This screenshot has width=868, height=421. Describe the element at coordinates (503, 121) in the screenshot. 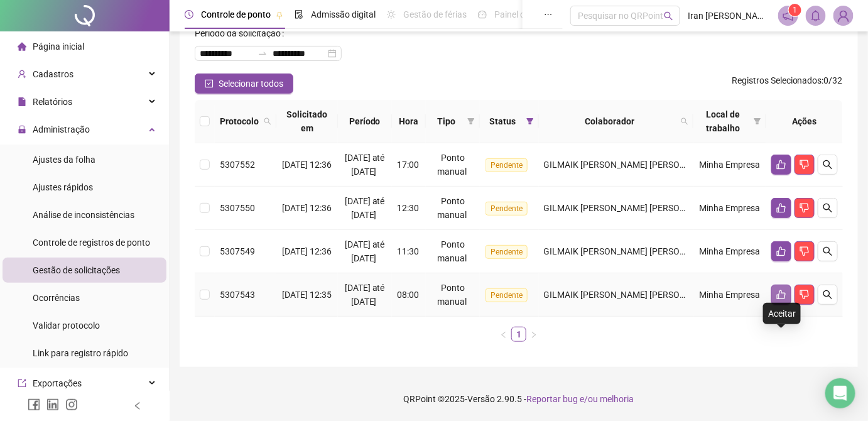

I see `span: Status` at that location.